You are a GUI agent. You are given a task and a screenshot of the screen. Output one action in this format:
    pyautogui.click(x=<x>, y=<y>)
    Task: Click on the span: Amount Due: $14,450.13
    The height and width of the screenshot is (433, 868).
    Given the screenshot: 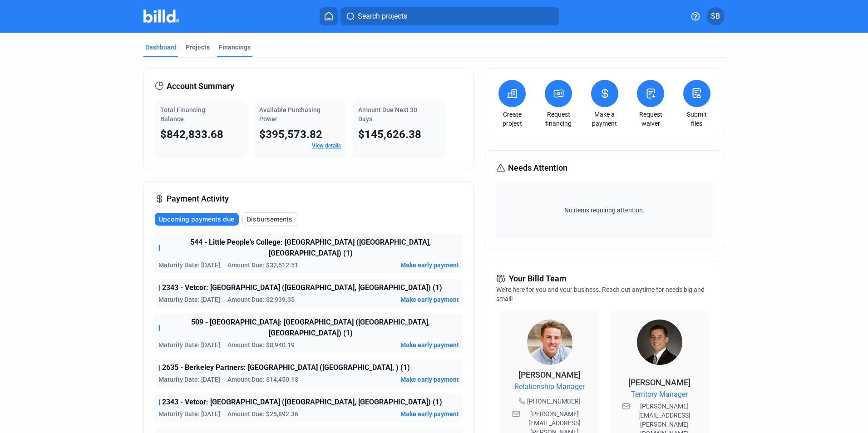 What is the action you would take?
    pyautogui.click(x=263, y=380)
    